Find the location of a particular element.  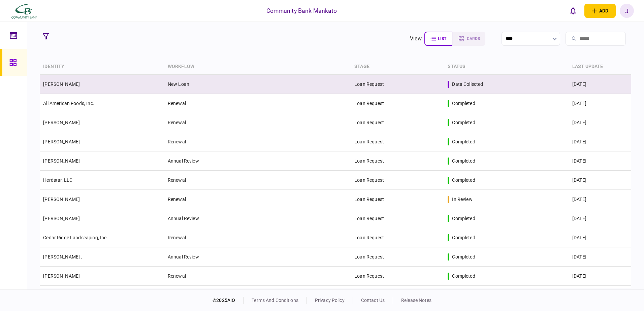

a: contact us is located at coordinates (373, 300).